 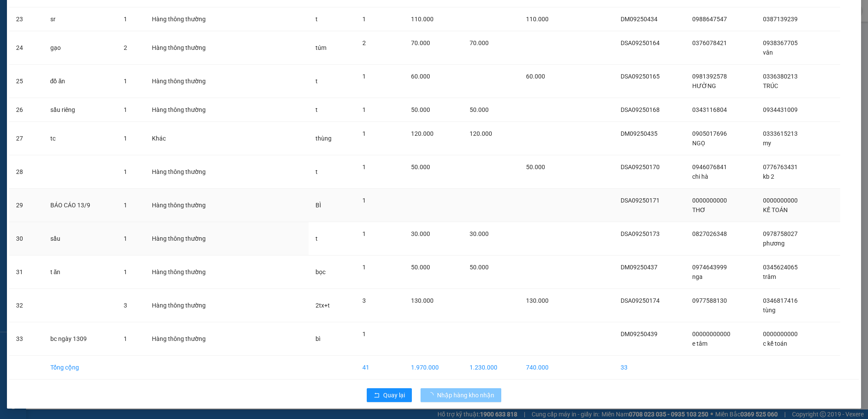 I want to click on span: 0905017696, so click(x=710, y=134).